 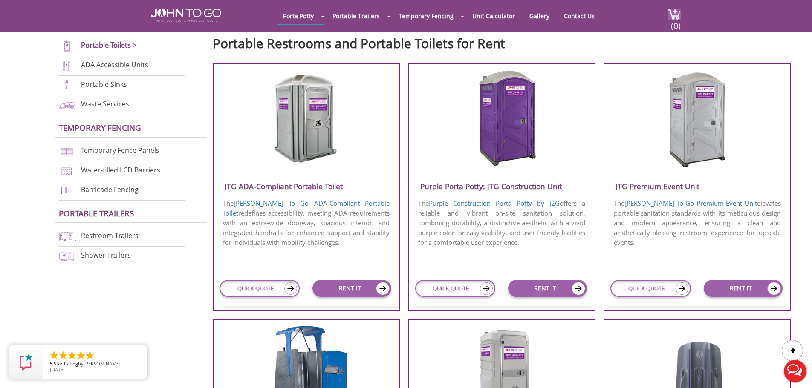 I want to click on span: Star Rating, so click(x=66, y=364).